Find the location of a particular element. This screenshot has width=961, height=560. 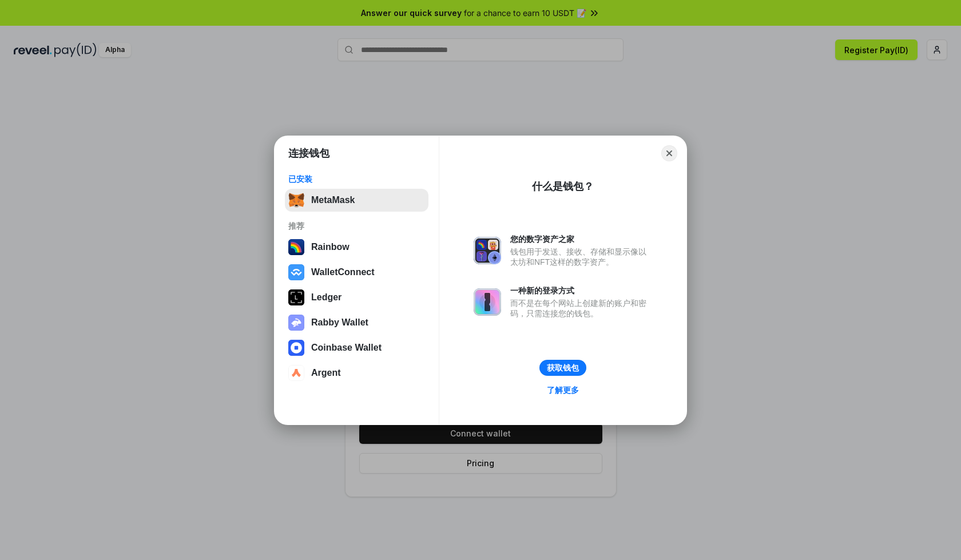

div: 已安装 is located at coordinates (356, 179).